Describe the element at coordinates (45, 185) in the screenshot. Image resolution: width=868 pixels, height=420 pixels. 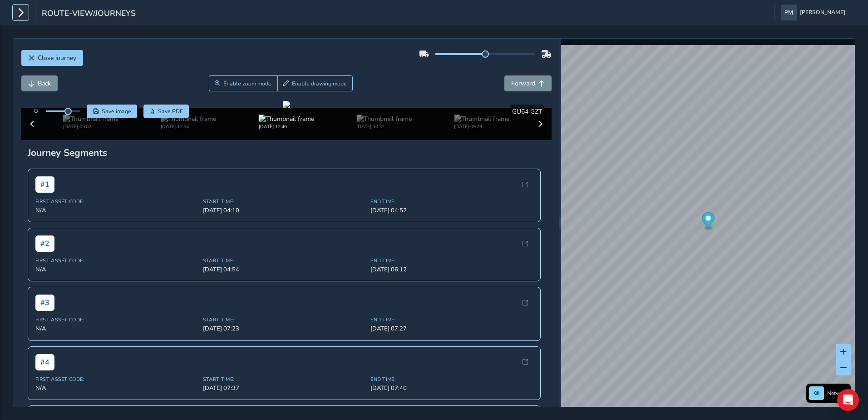
I see `span: # 1` at that location.